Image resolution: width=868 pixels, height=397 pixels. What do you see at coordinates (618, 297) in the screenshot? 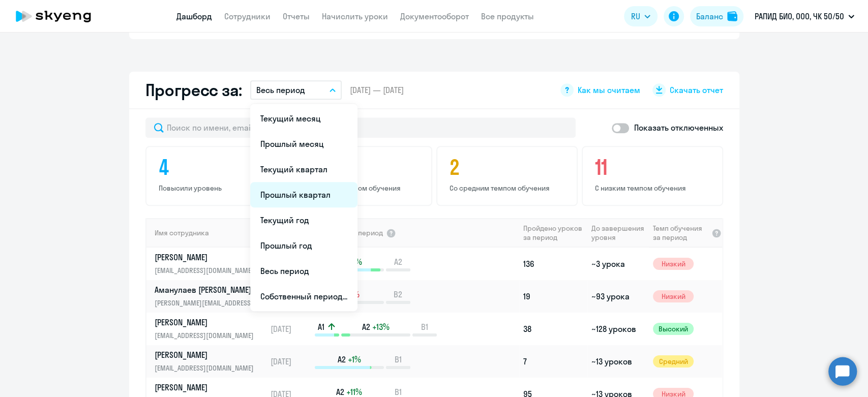
I see `td: ~93 урока` at bounding box center [618, 297].